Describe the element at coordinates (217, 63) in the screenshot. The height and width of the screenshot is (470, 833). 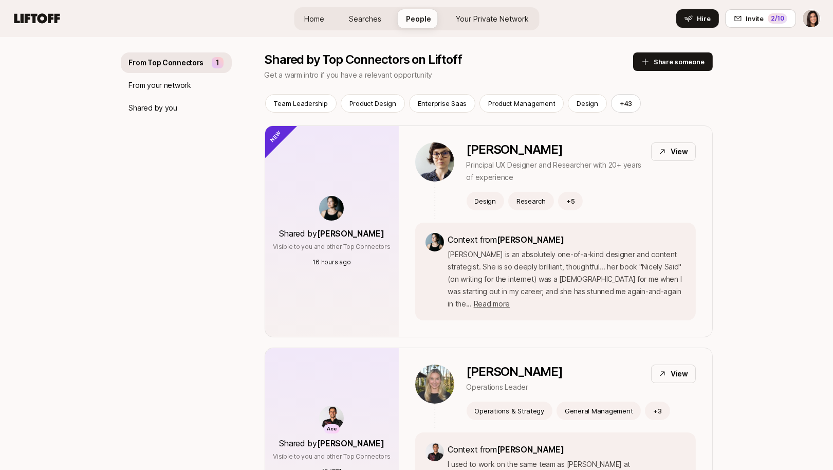
I see `p: 1` at that location.